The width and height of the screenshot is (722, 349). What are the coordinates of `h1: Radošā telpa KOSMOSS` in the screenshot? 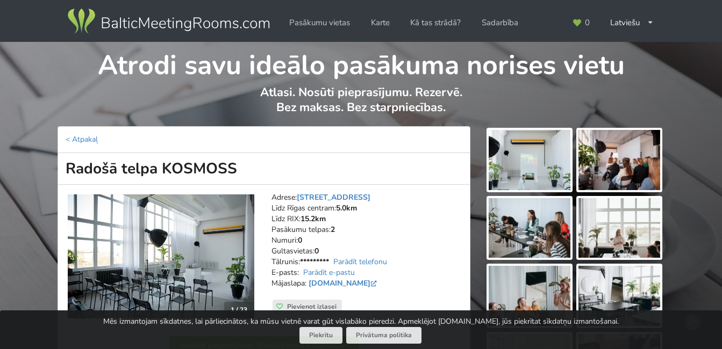 It's located at (264, 169).